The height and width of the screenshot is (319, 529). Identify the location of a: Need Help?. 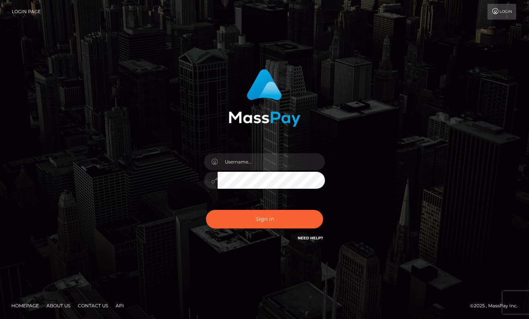
(310, 238).